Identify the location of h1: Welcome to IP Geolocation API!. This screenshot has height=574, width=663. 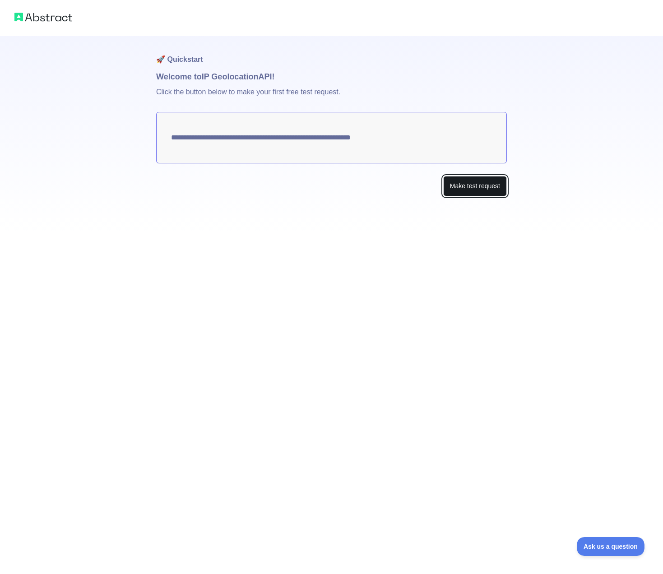
(331, 77).